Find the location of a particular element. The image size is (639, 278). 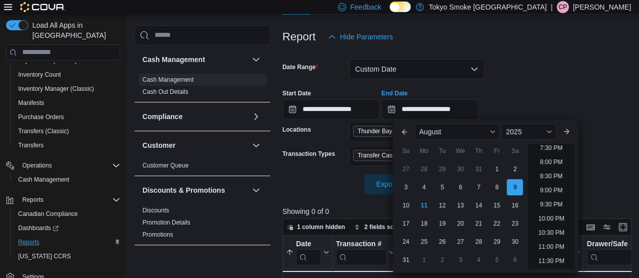

ul: Time is located at coordinates (551, 207).